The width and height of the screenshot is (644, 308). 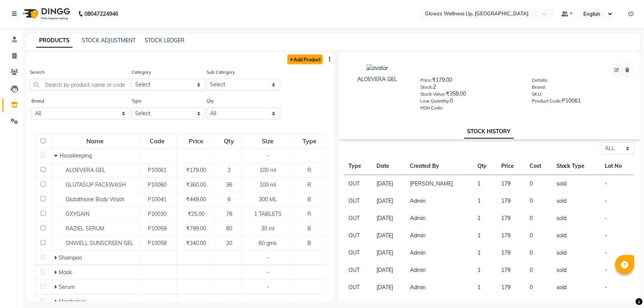 I want to click on div: Qty, so click(x=229, y=141).